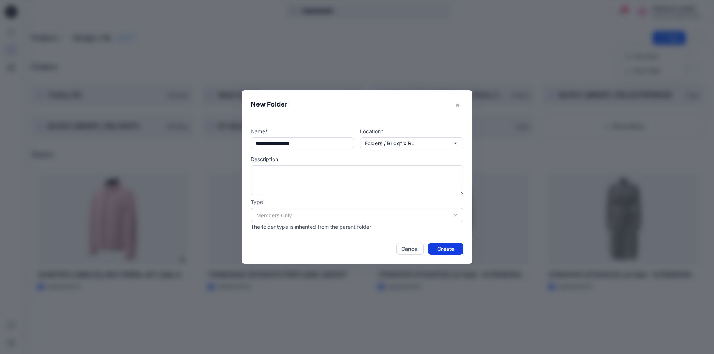 The height and width of the screenshot is (354, 714). I want to click on p: Name*, so click(302, 131).